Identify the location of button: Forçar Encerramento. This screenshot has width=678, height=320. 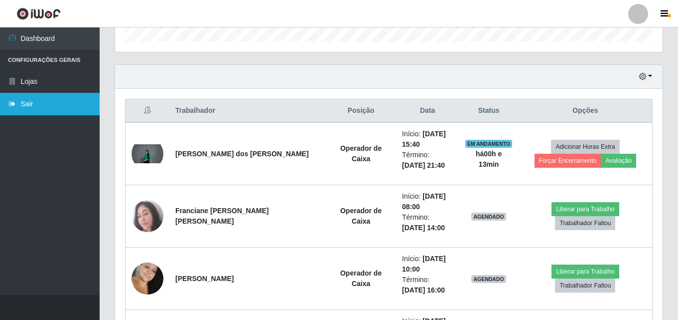
(568, 161).